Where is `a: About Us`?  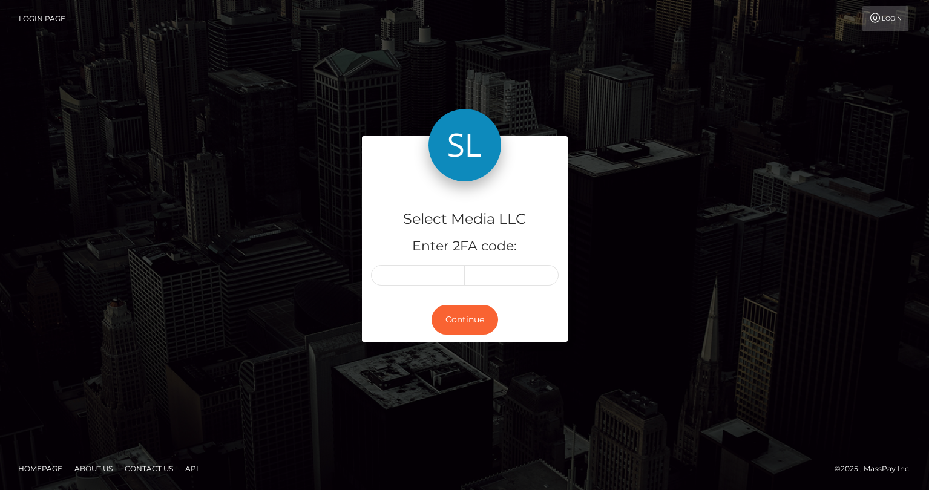 a: About Us is located at coordinates (93, 468).